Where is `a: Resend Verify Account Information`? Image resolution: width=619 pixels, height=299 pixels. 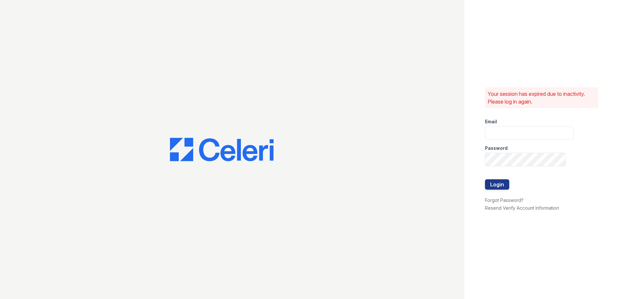 a: Resend Verify Account Information is located at coordinates (522, 208).